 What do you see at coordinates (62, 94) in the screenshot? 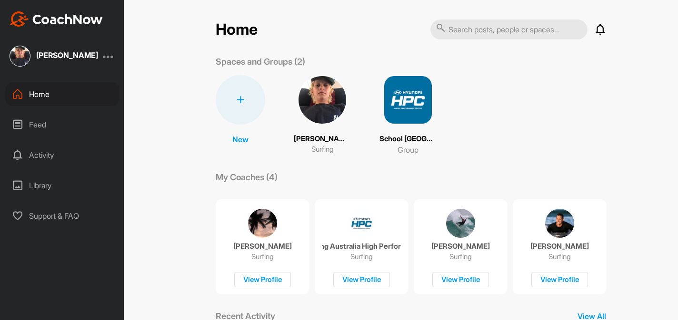
I see `div: Home` at bounding box center [62, 94].